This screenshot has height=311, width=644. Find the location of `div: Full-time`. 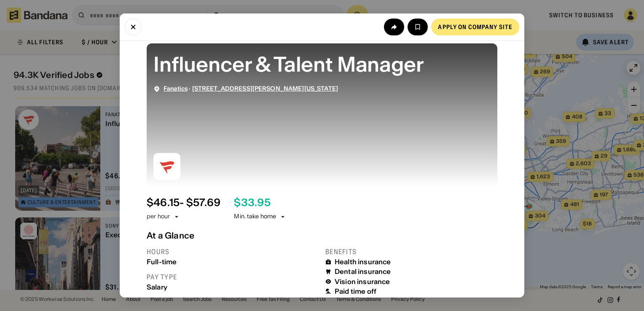

div: Full-time is located at coordinates (233, 262).